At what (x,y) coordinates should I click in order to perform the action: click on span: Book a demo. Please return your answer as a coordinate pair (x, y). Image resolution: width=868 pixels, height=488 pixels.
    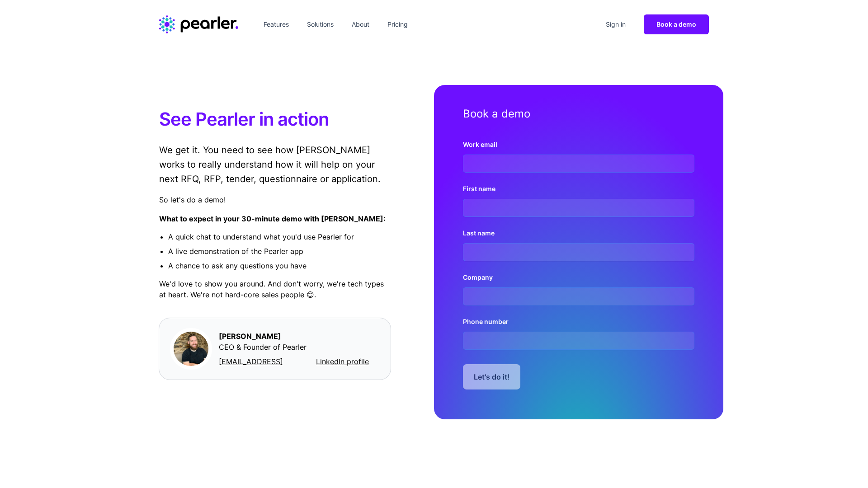
    Looking at the image, I should click on (677, 24).